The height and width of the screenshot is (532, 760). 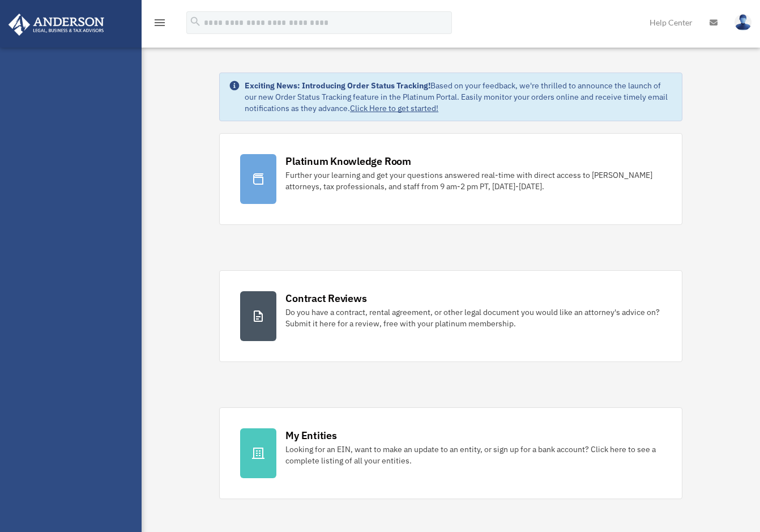 I want to click on i: menu, so click(x=159, y=22).